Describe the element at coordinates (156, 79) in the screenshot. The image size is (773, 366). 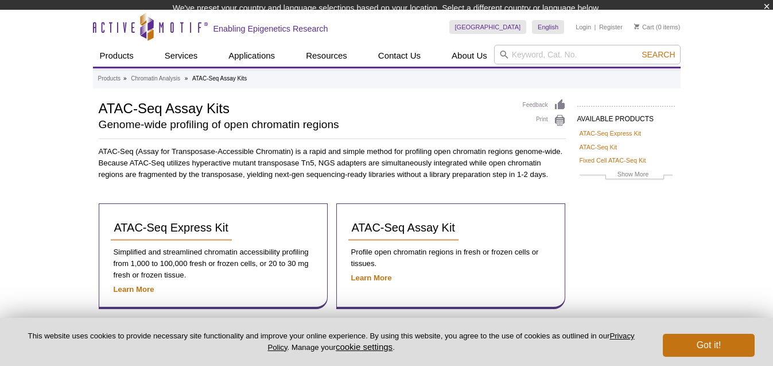
I see `a: Chromatin Analysis` at that location.